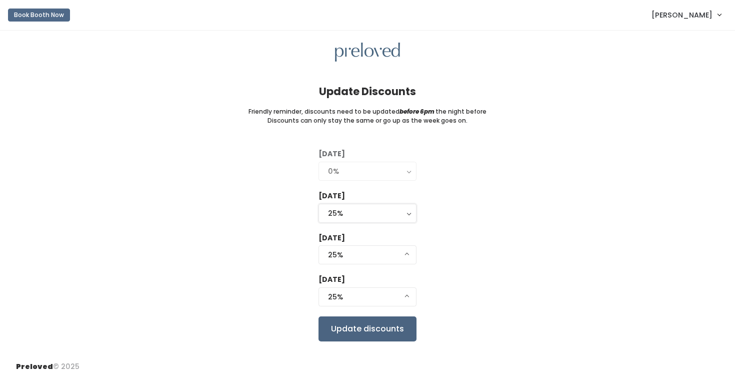 Image resolution: width=735 pixels, height=371 pixels. What do you see at coordinates (39, 15) in the screenshot?
I see `a: Book Booth Now` at bounding box center [39, 15].